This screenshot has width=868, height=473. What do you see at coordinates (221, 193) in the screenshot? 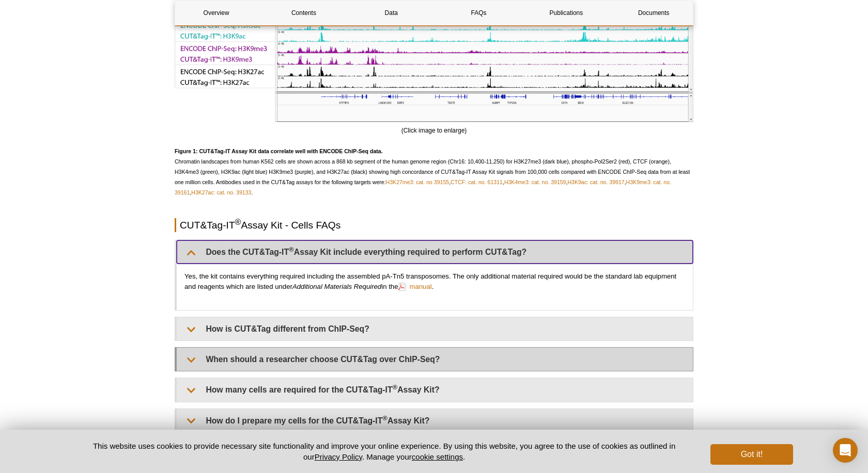
I see `a: H3K27ac: cat. no. 39133` at bounding box center [221, 193].